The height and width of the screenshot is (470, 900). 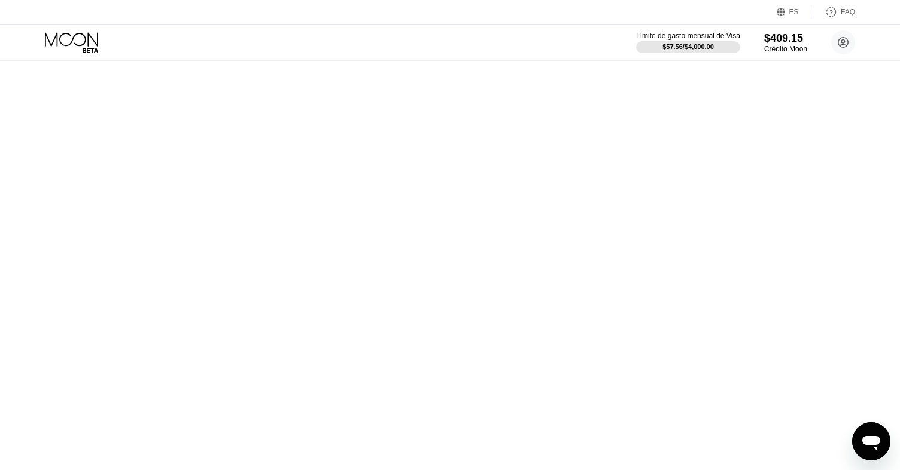 I want to click on div: Límite de gasto mensual de Visa$57.56/$4,000.00, so click(x=688, y=42).